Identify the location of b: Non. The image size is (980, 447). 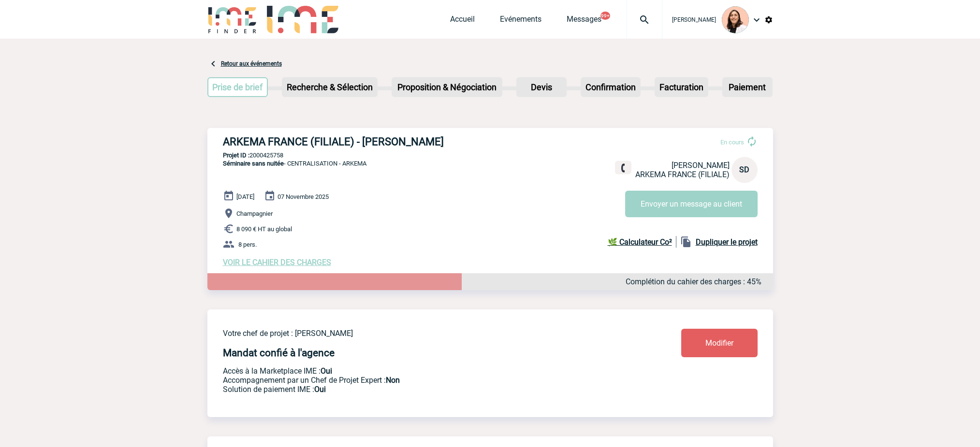
(392, 380).